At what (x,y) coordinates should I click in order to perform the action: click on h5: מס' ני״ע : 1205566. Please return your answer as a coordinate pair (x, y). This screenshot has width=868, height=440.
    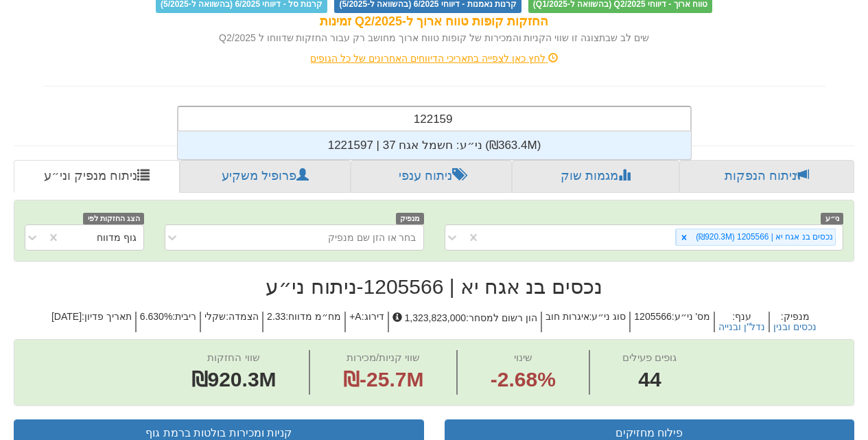
    Looking at the image, I should click on (671, 322).